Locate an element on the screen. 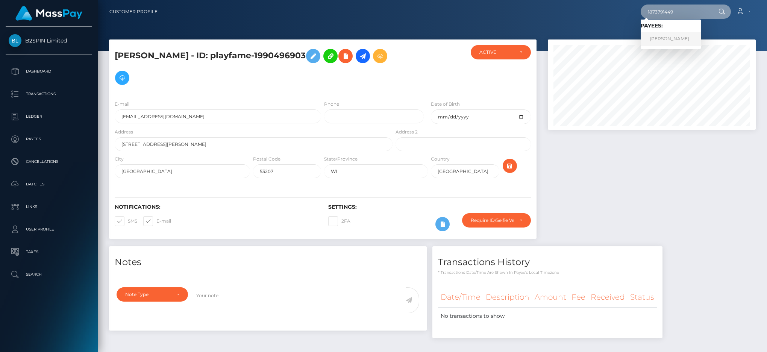 This screenshot has width=767, height=352. input: Search... is located at coordinates (676, 12).